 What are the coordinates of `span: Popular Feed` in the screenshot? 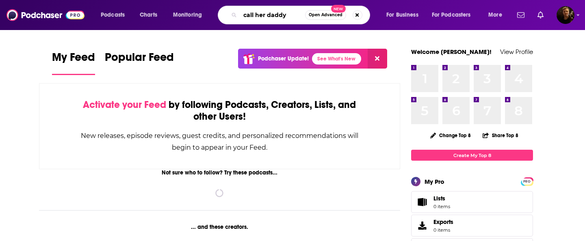 It's located at (139, 60).